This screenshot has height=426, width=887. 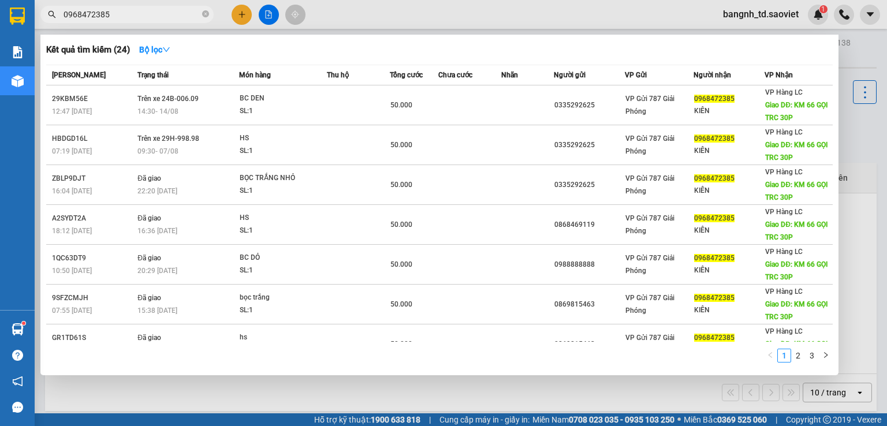 I want to click on span: Thu hộ, so click(x=338, y=75).